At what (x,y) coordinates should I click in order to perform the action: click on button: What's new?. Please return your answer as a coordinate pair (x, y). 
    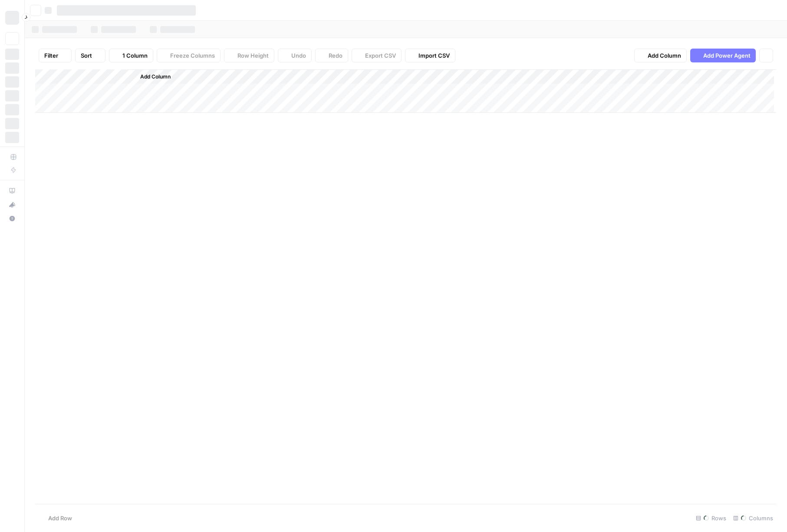
    Looking at the image, I should click on (12, 205).